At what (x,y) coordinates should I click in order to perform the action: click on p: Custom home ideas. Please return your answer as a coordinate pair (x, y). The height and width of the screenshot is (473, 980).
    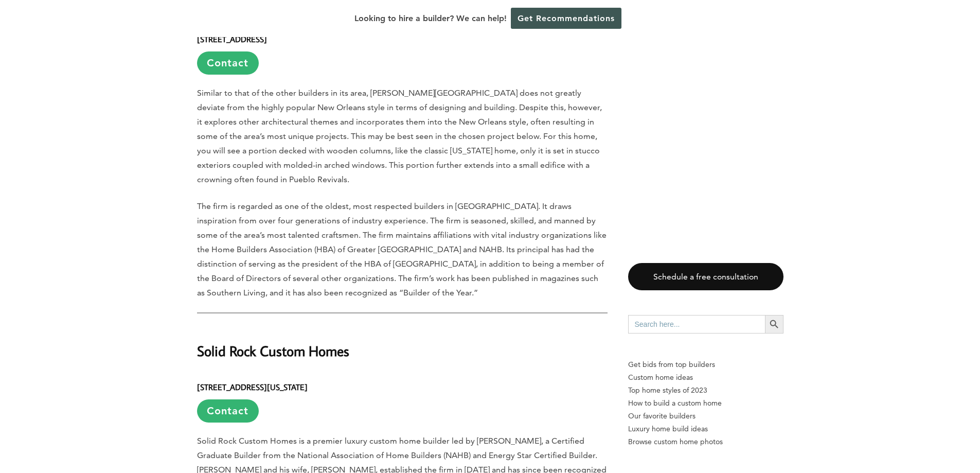
    Looking at the image, I should click on (706, 377).